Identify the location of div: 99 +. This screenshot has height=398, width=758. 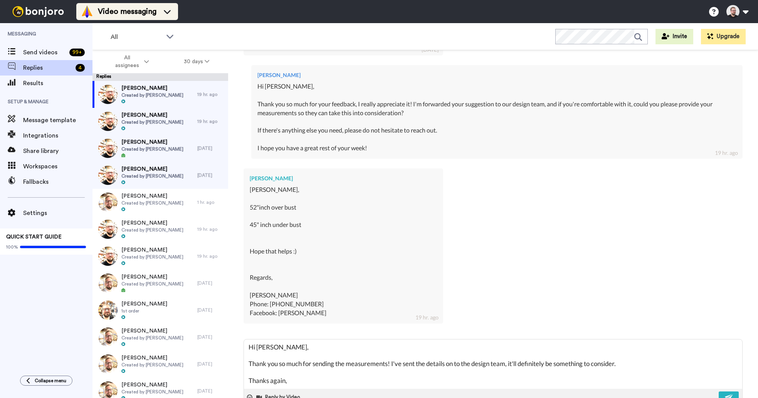
(77, 52).